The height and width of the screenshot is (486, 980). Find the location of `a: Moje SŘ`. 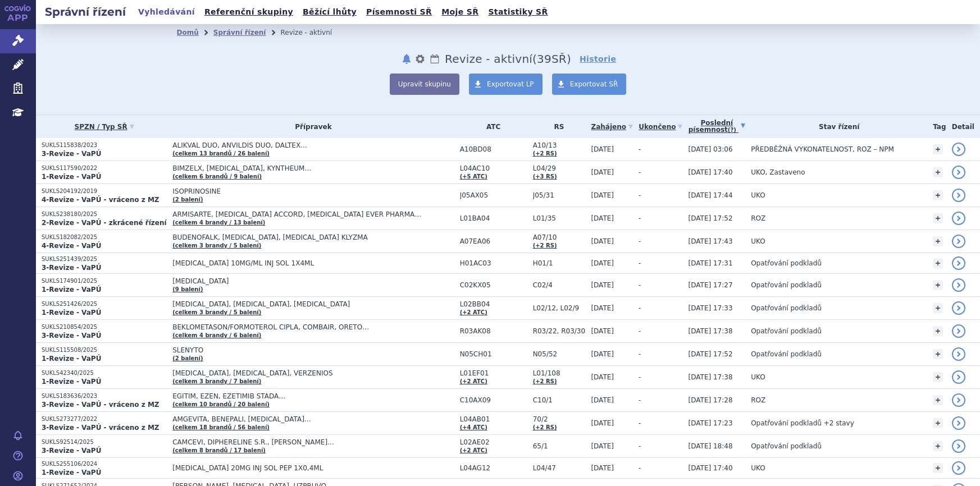

a: Moje SŘ is located at coordinates (460, 12).